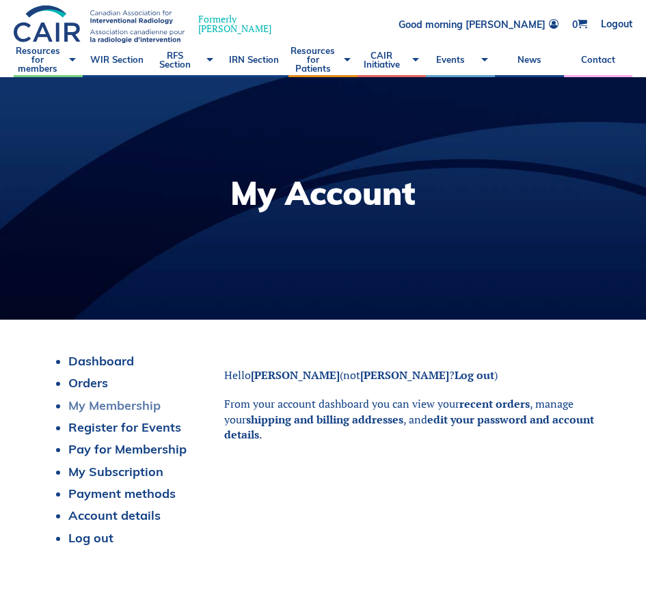 Image resolution: width=646 pixels, height=599 pixels. What do you see at coordinates (99, 24) in the screenshot?
I see `img: CIRA` at bounding box center [99, 24].